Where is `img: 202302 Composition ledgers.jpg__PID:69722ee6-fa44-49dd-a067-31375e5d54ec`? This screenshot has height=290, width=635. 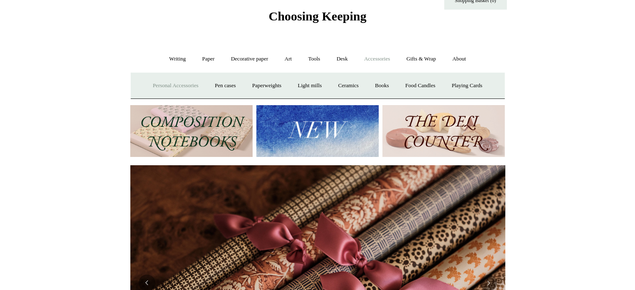 img: 202302 Composition ledgers.jpg__PID:69722ee6-fa44-49dd-a067-31375e5d54ec is located at coordinates (191, 131).